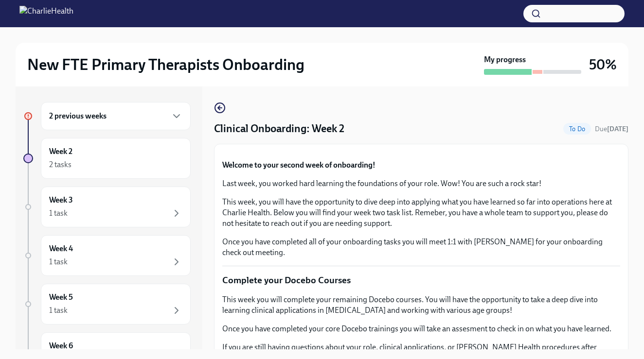 The image size is (644, 359). Describe the element at coordinates (421, 280) in the screenshot. I see `p: Complete your Docebo Courses` at that location.